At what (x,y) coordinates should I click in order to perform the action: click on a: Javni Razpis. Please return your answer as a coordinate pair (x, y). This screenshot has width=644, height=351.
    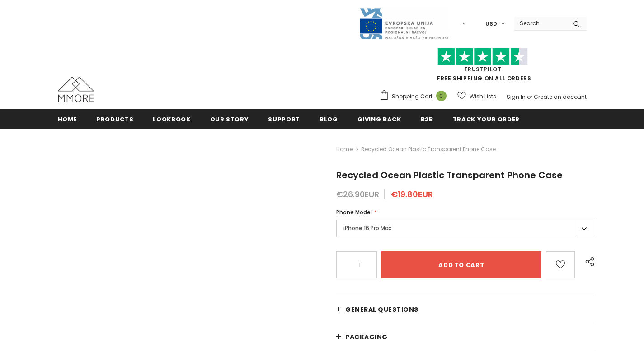
    Looking at the image, I should click on (404, 23).